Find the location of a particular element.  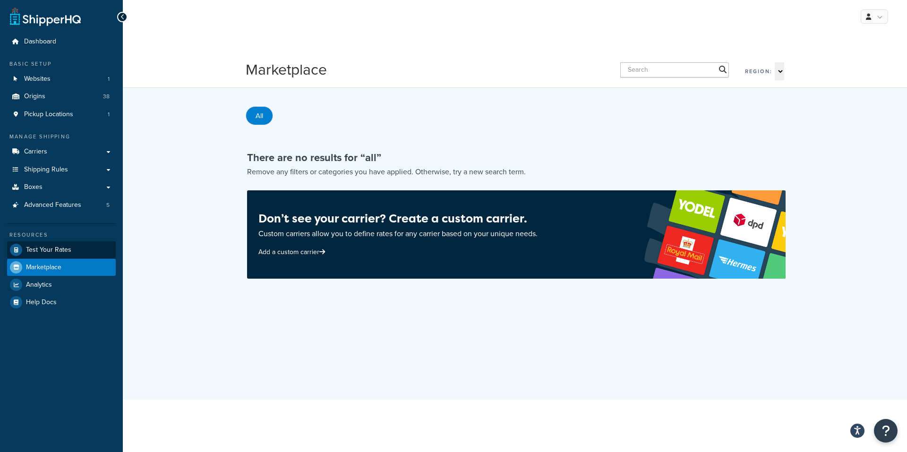

li: Carriers is located at coordinates (61, 152).